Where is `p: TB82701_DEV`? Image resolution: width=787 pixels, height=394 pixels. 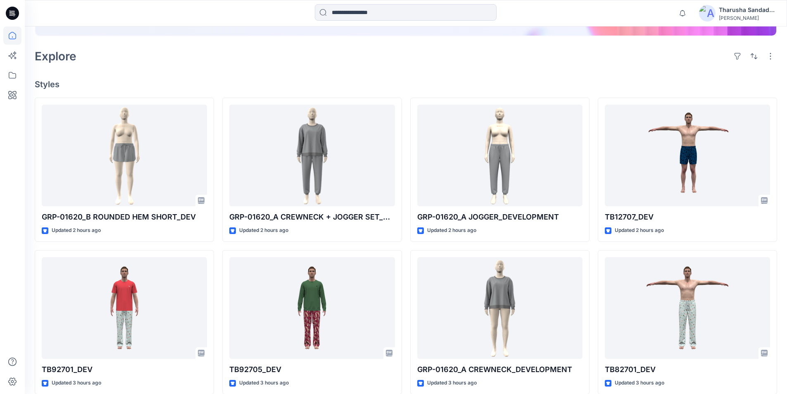 p: TB82701_DEV is located at coordinates (687, 369).